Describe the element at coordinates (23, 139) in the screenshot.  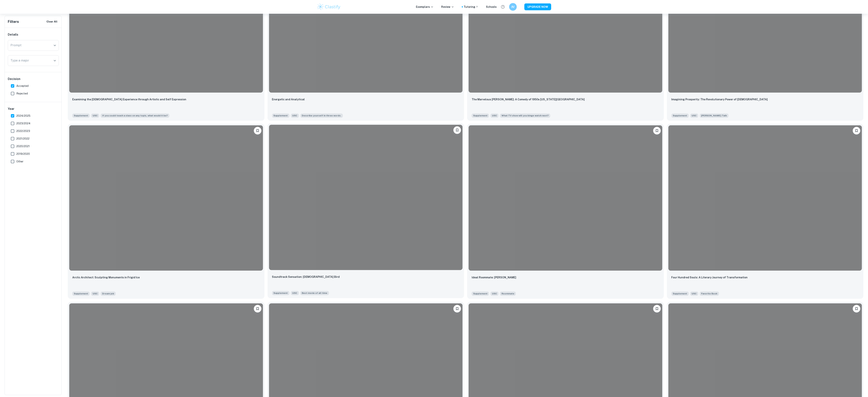
I see `span: 2021/2022` at that location.